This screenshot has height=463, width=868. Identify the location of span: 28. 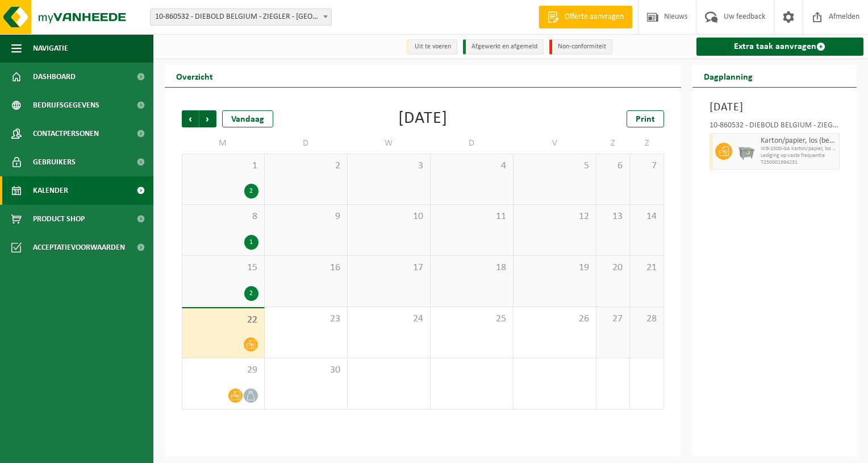
(646, 319).